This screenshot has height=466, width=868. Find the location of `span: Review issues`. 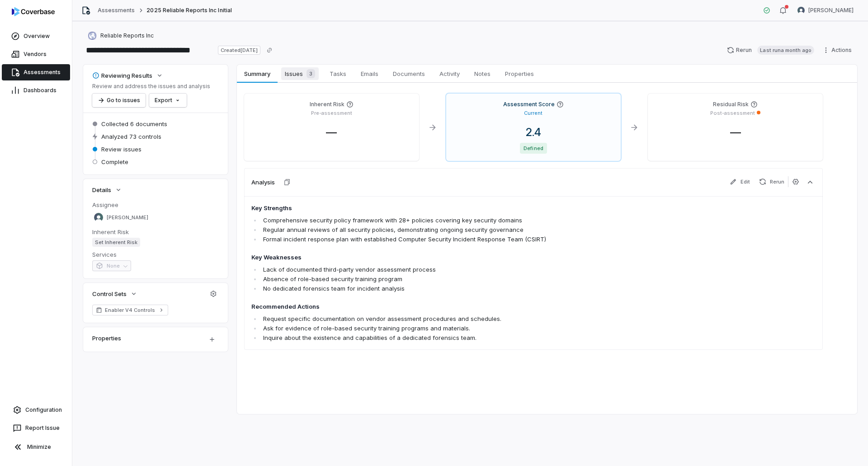

span: Review issues is located at coordinates (121, 149).